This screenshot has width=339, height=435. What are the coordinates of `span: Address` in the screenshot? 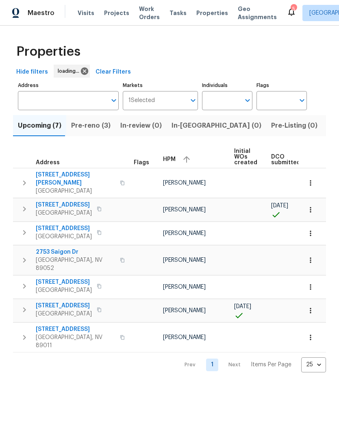 It's located at (48, 162).